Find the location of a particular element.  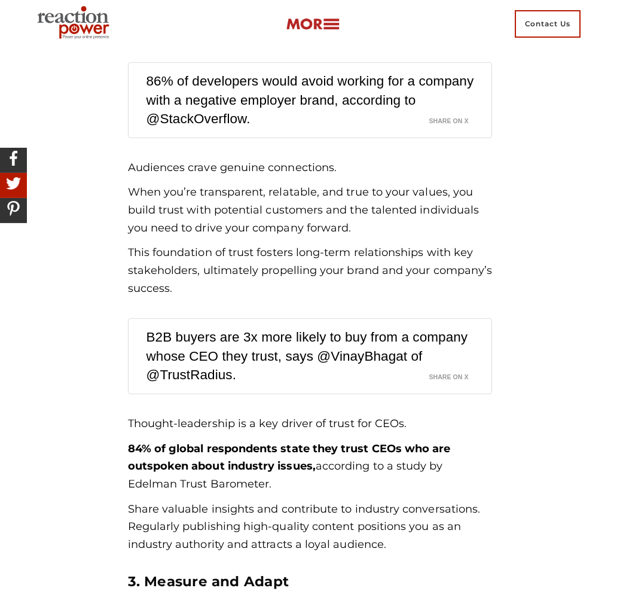

p: This foundation of trust fosters long-term relationships with key stakeholders, ultimately propel... is located at coordinates (310, 270).